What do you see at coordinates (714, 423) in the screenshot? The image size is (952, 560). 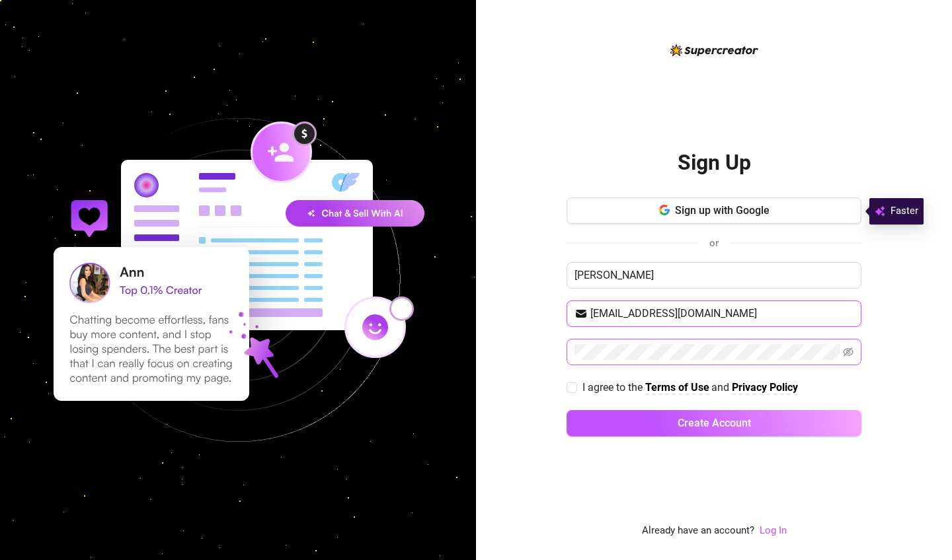 I see `span: Create Account` at bounding box center [714, 423].